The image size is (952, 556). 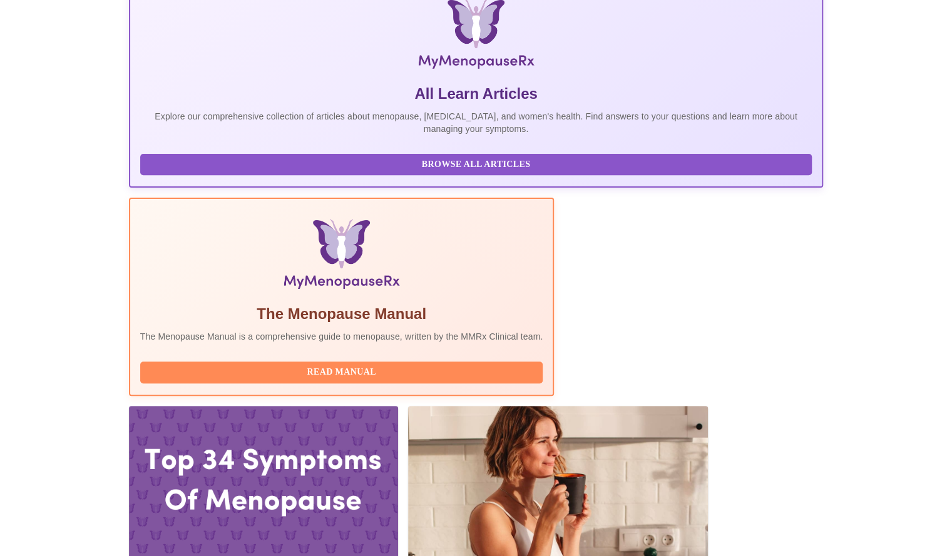 What do you see at coordinates (476, 165) in the screenshot?
I see `span: Browse All Articles` at bounding box center [476, 165].